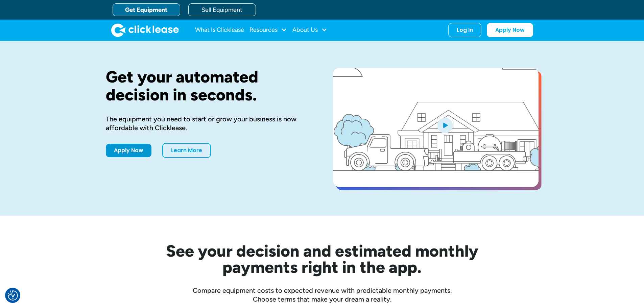 Image resolution: width=644 pixels, height=308 pixels. Describe the element at coordinates (209, 86) in the screenshot. I see `h1: Get your automated decision in seconds.` at that location.